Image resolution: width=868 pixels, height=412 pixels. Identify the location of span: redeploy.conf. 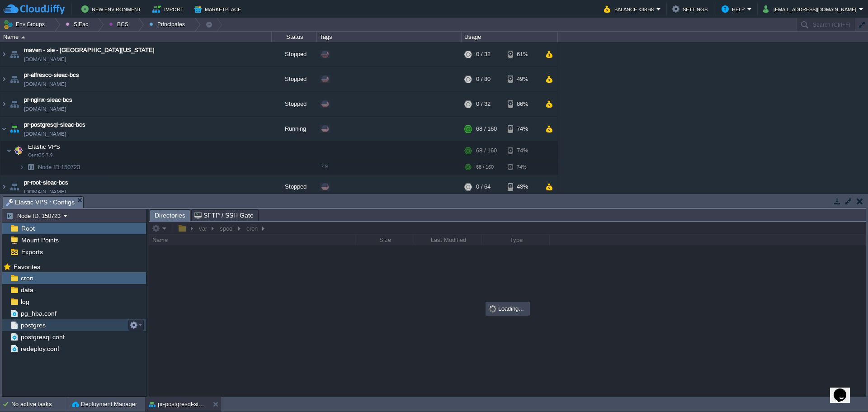
(40, 349).